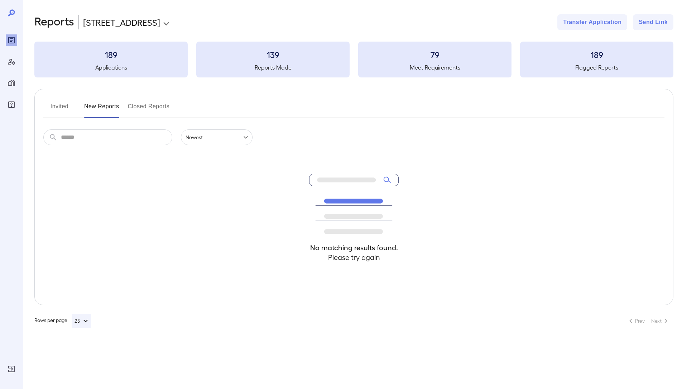  What do you see at coordinates (11, 83) in the screenshot?
I see `div: Manage Properties` at bounding box center [11, 83].